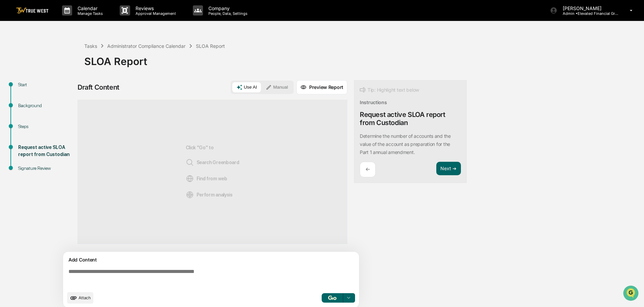 This screenshot has width=644, height=307. What do you see at coordinates (322, 87) in the screenshot?
I see `button: Preview Report` at bounding box center [322, 87].